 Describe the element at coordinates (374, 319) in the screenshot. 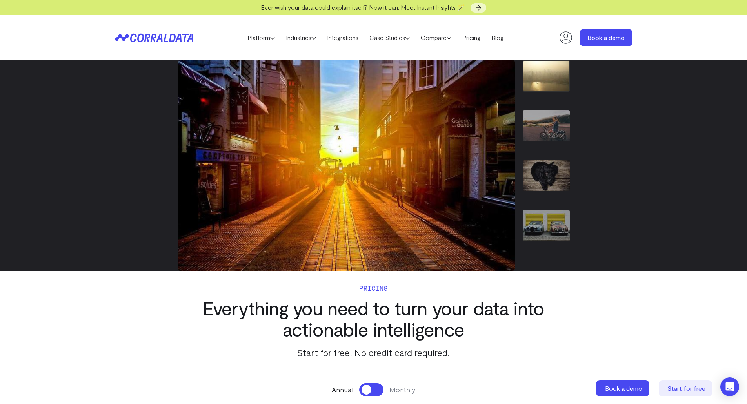

I see `h3: Everything you need to turn your data into actionable intelligence` at that location.